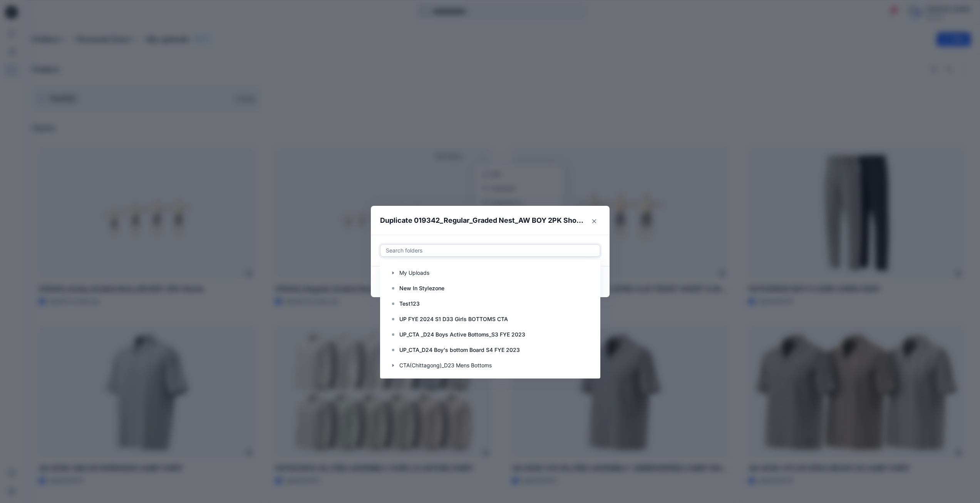 This screenshot has width=980, height=503. I want to click on p: UP FYE 2024 S1 D33 Girls BOTTOMS CTA, so click(453, 319).